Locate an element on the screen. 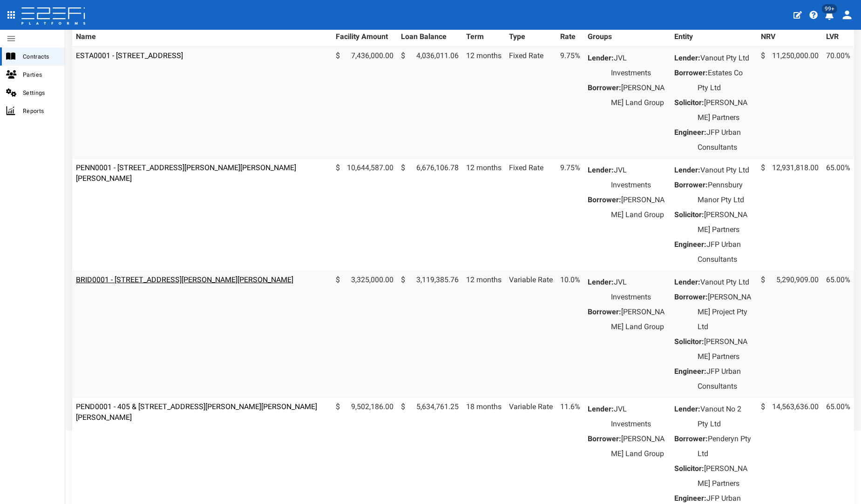 The height and width of the screenshot is (504, 861). td: 7,436,000.00 is located at coordinates (364, 102).